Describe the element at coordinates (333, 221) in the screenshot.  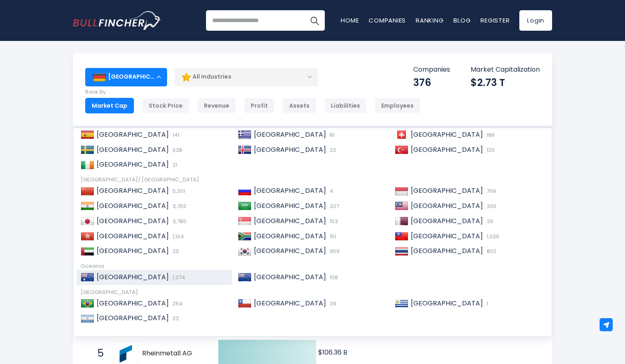
I see `span: 153` at that location.